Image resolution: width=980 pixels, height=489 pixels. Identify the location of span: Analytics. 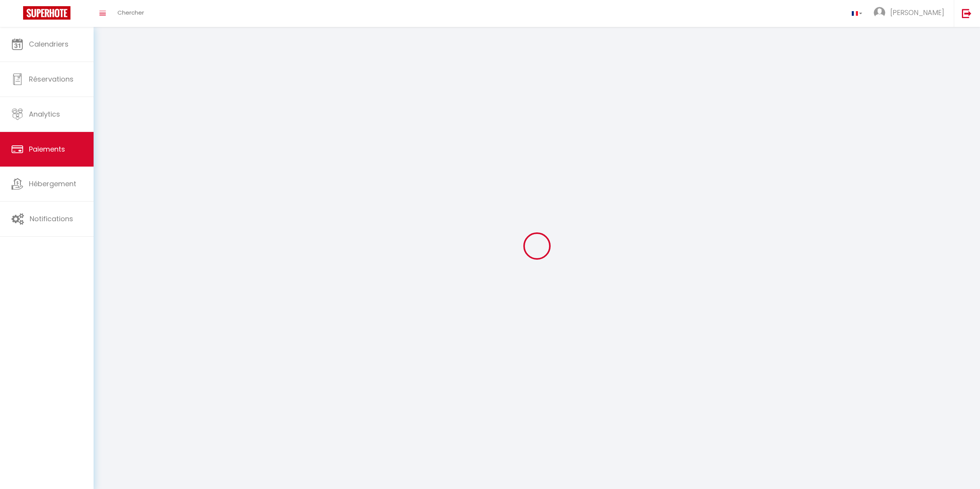
(44, 114).